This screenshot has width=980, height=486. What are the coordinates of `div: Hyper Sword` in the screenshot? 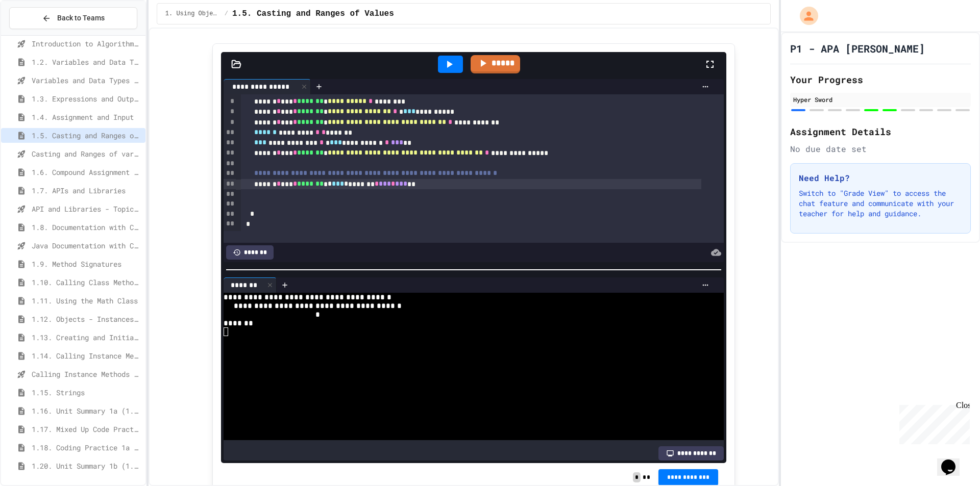 It's located at (881, 99).